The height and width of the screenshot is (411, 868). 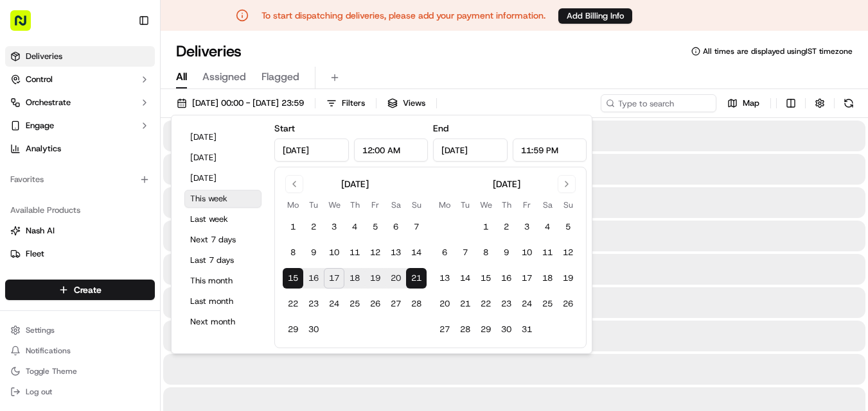 What do you see at coordinates (35, 254) in the screenshot?
I see `span: Fleet` at bounding box center [35, 254].